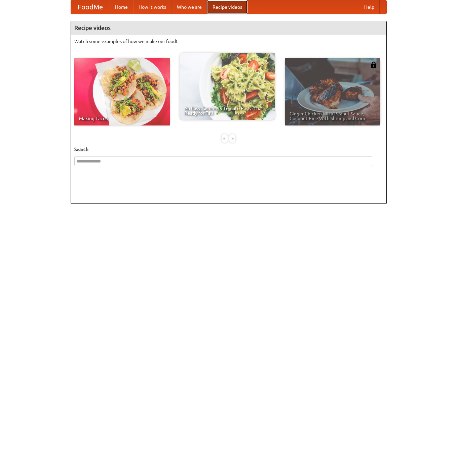 This screenshot has width=457, height=476. What do you see at coordinates (121, 7) in the screenshot?
I see `a: Home` at bounding box center [121, 7].